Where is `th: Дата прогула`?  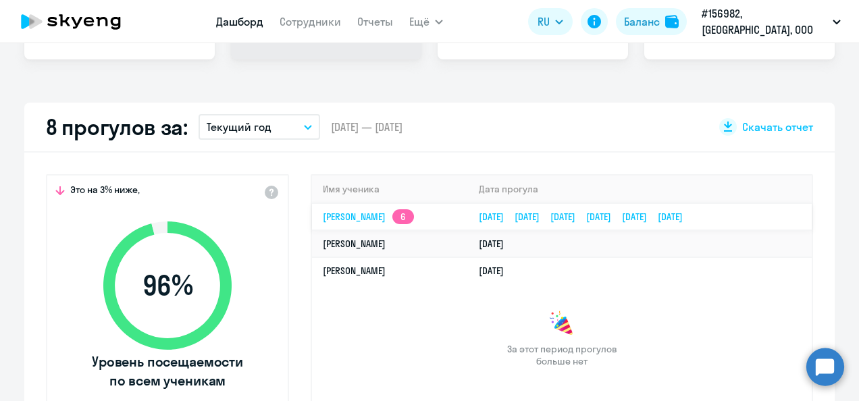
th: Дата прогула is located at coordinates (640, 189).